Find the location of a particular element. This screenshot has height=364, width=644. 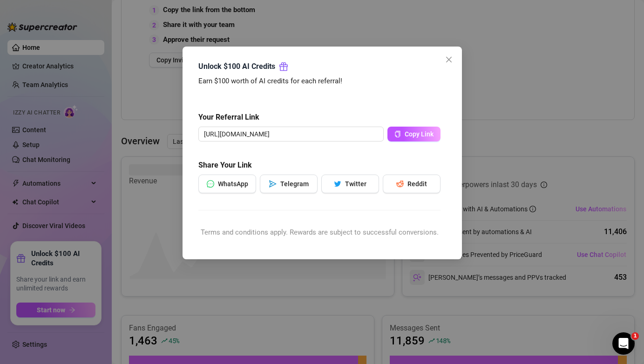

button: messageWhatsApp is located at coordinates (227, 184).